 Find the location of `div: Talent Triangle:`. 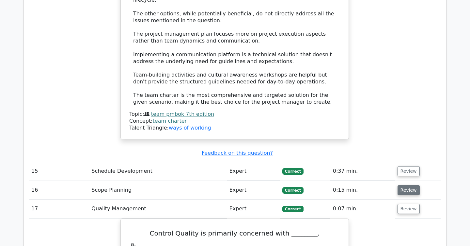

div: Talent Triangle: is located at coordinates (235, 121).